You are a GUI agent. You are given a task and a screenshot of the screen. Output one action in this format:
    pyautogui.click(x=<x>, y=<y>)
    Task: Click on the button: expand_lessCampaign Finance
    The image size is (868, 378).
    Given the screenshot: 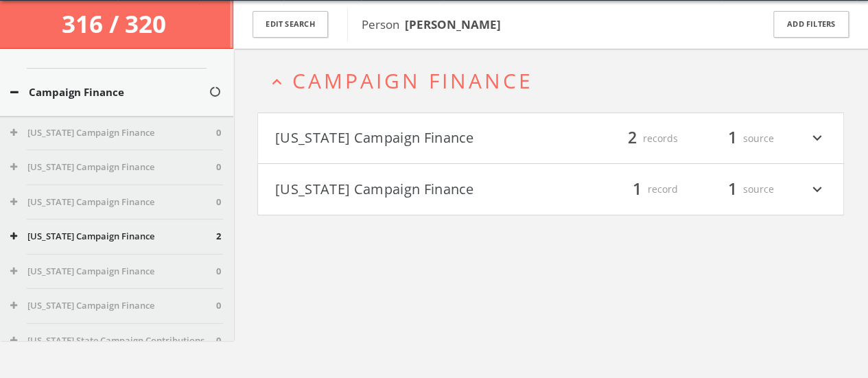 What is the action you would take?
    pyautogui.click(x=556, y=80)
    